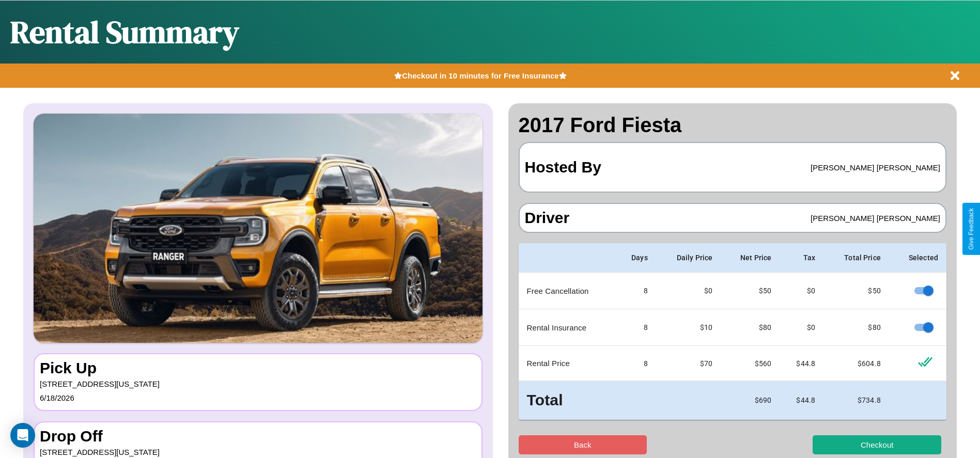 The width and height of the screenshot is (980, 458). What do you see at coordinates (567, 327) in the screenshot?
I see `p: Rental Insurance` at bounding box center [567, 327].